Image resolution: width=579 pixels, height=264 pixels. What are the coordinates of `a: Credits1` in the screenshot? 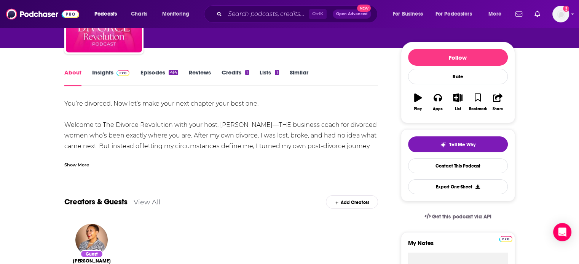 It's located at (235, 78).